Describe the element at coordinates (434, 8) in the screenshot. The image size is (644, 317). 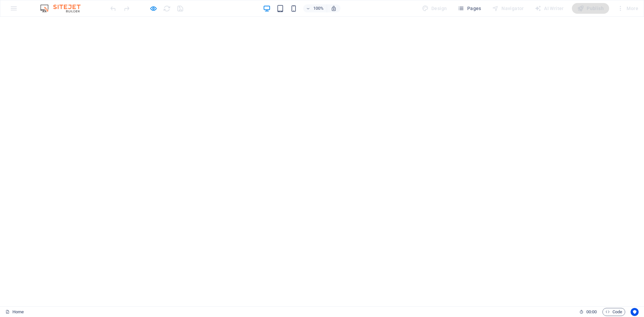
I see `div: Design (Ctrl+Alt+Y)` at that location.